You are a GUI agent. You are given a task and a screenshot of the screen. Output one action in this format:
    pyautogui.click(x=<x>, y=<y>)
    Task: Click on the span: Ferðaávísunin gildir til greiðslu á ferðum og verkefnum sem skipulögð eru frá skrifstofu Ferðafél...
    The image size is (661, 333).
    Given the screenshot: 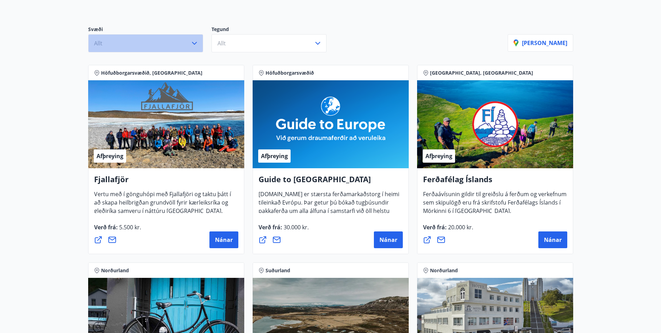 What is the action you would take?
    pyautogui.click(x=495, y=205)
    